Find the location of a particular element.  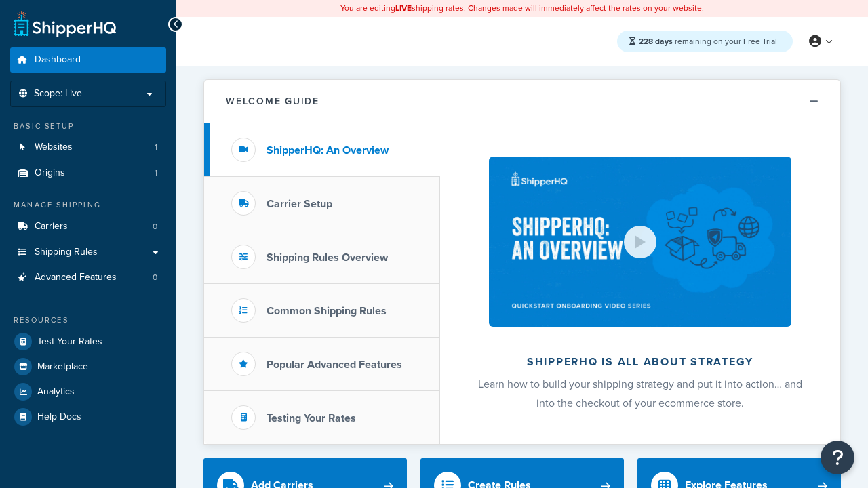

a: Shipping Rules is located at coordinates (88, 252).